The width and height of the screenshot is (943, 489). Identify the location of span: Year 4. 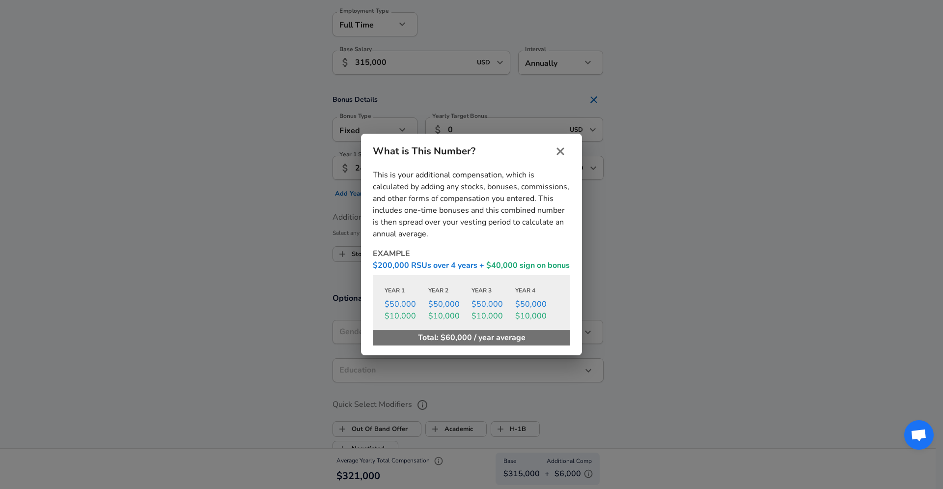
(525, 290).